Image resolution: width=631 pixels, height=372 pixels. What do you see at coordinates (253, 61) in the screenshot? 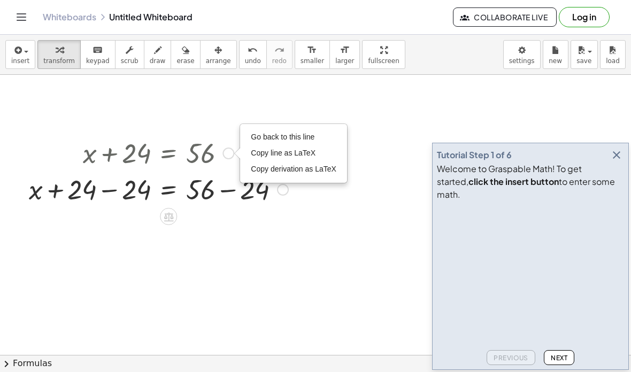
I see `span: undo` at bounding box center [253, 61].